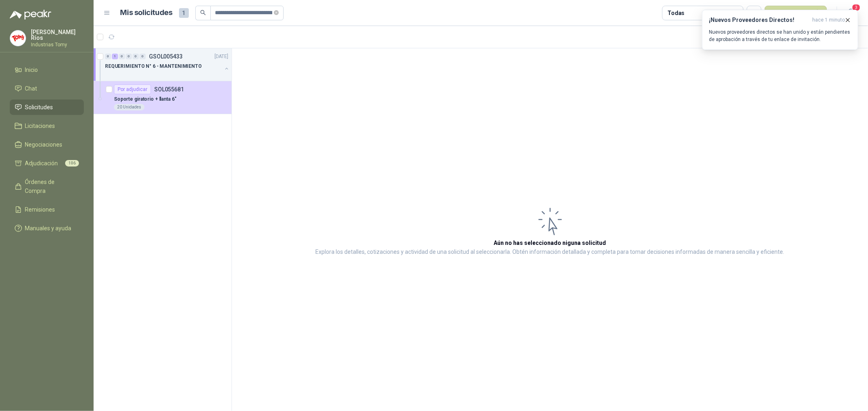 The width and height of the screenshot is (868, 411). What do you see at coordinates (184, 13) in the screenshot?
I see `span: 1` at bounding box center [184, 13].